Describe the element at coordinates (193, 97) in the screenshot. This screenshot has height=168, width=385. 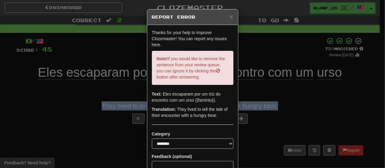
I see `p: Eles escaparam por um triz do encontro com um urso {{faminto}}.` at that location.